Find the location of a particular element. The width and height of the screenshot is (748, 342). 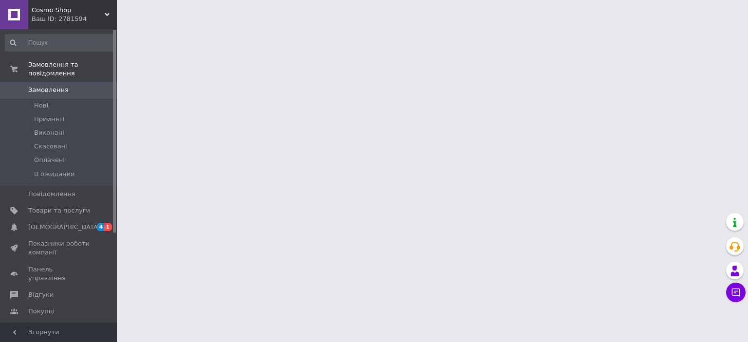

span: Відгуки is located at coordinates (41, 295).